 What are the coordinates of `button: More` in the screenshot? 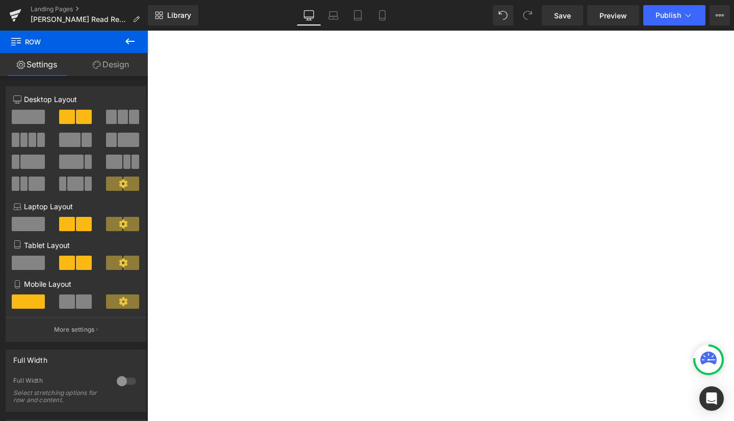 It's located at (720, 15).